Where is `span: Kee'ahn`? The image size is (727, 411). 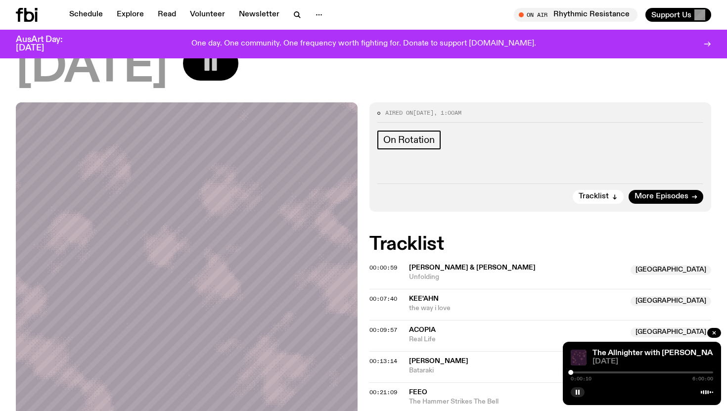
span: Kee'ahn is located at coordinates (424, 299).